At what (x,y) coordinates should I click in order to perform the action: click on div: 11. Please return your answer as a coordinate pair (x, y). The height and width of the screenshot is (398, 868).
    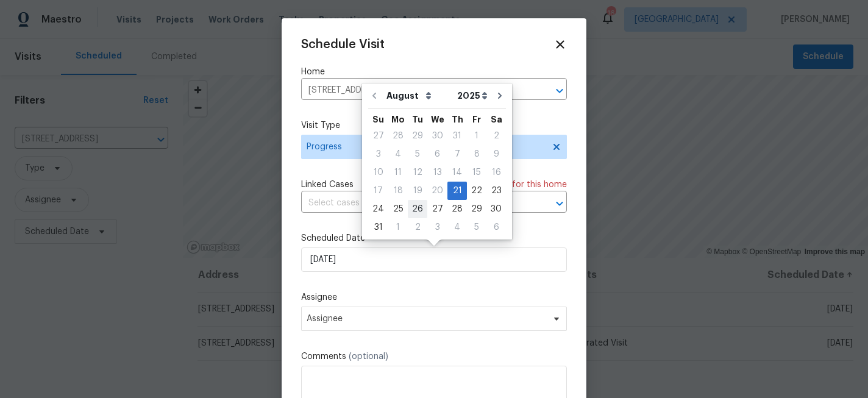
    Looking at the image, I should click on (398, 172).